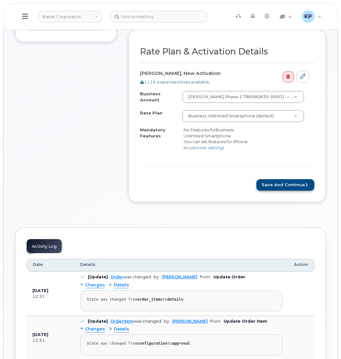 The image size is (341, 359). I want to click on label: Business Account, so click(159, 97).